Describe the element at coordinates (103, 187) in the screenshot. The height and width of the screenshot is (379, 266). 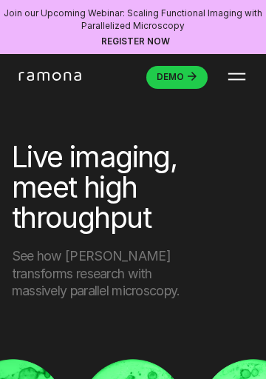
I see `h1: Live imaging, meet high throughput` at that location.